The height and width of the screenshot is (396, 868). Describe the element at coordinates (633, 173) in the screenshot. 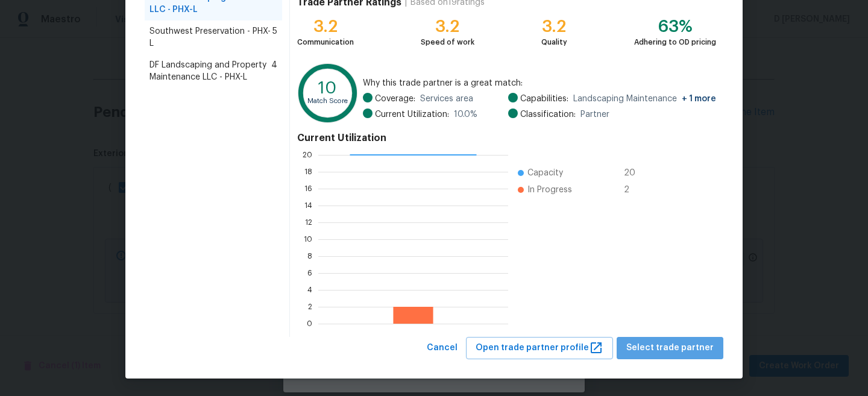

I see `span: 20` at that location.